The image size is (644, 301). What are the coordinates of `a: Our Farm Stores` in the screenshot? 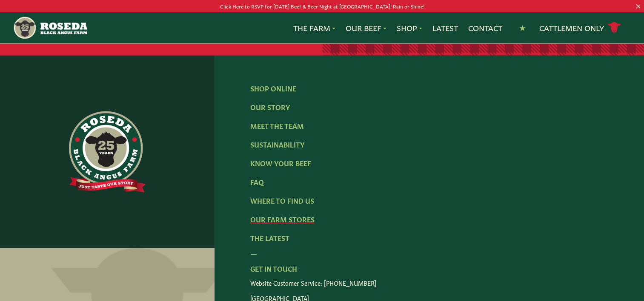 It's located at (282, 219).